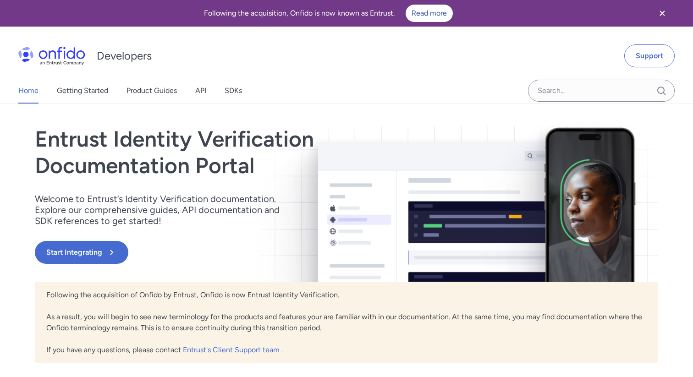 The width and height of the screenshot is (693, 377). I want to click on a: Read more, so click(429, 13).